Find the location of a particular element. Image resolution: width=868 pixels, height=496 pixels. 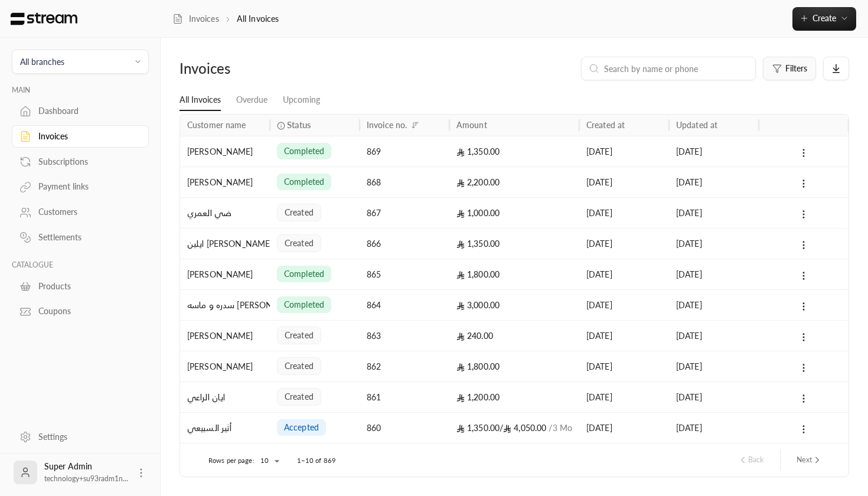

div: Customers is located at coordinates (86, 212).